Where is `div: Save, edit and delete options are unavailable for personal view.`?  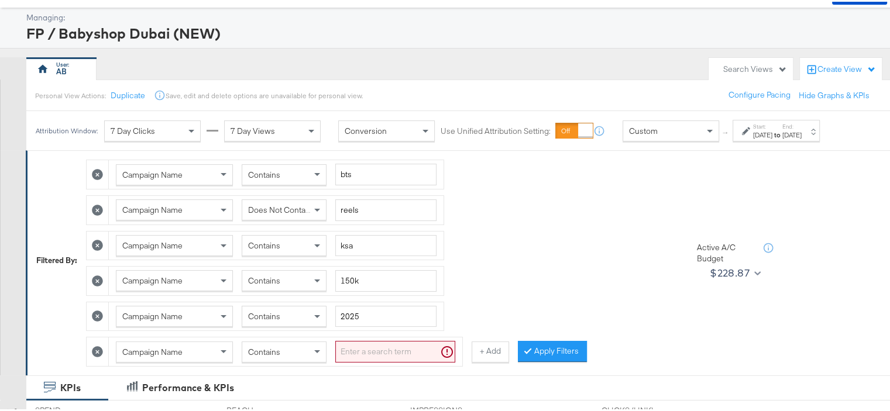
div: Save, edit and delete options are unavailable for personal view. is located at coordinates (264, 94).